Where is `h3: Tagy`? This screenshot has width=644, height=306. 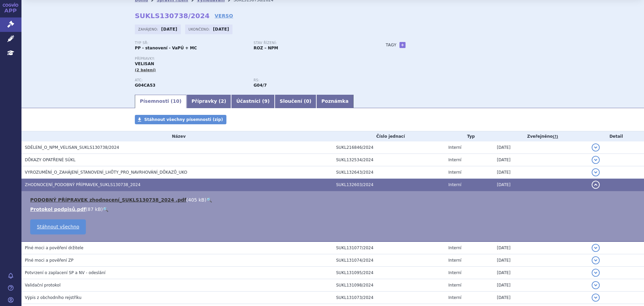 h3: Tagy is located at coordinates (391, 45).